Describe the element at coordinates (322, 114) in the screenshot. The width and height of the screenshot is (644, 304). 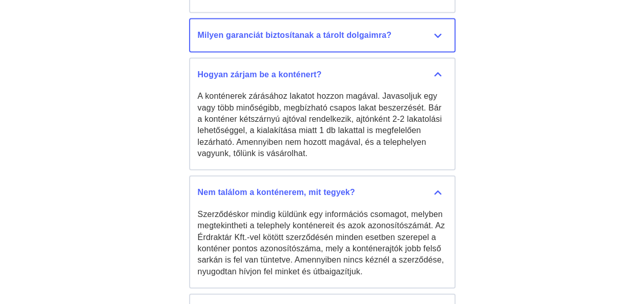
I see `button: Hogyan zárjam be a konténert? A konténerek zárásához lakatot hozzon magával. Javasoljuk egy vagy ...` at that location.